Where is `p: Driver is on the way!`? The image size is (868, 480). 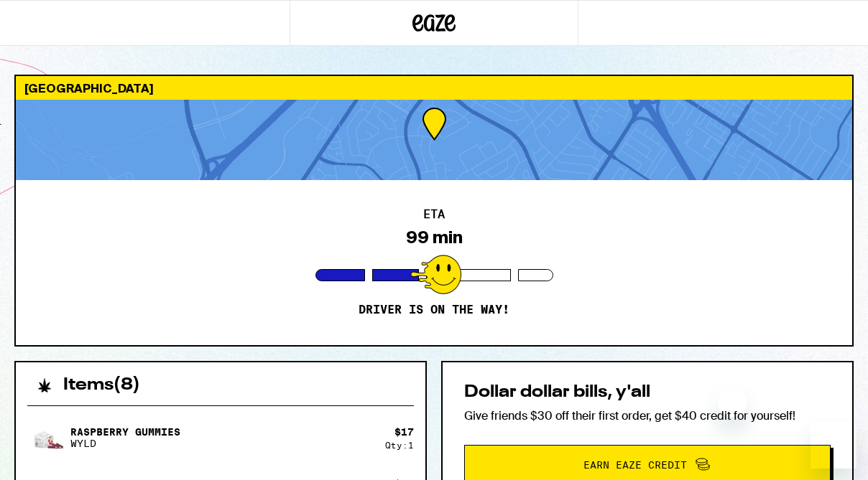 p: Driver is on the way! is located at coordinates (434, 310).